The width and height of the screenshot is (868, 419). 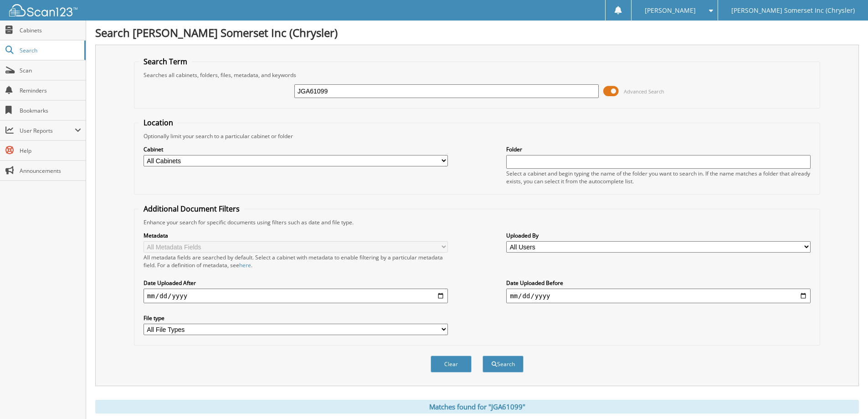 I want to click on legend: Location, so click(x=158, y=122).